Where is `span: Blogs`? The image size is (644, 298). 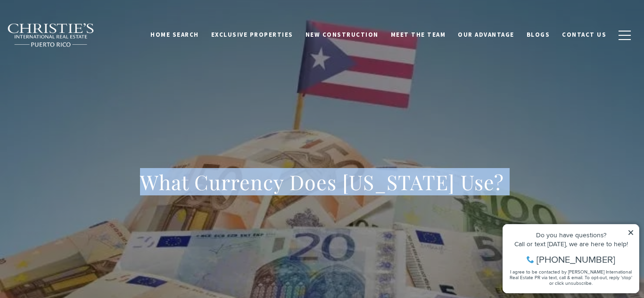
span: Blogs is located at coordinates (538, 34).